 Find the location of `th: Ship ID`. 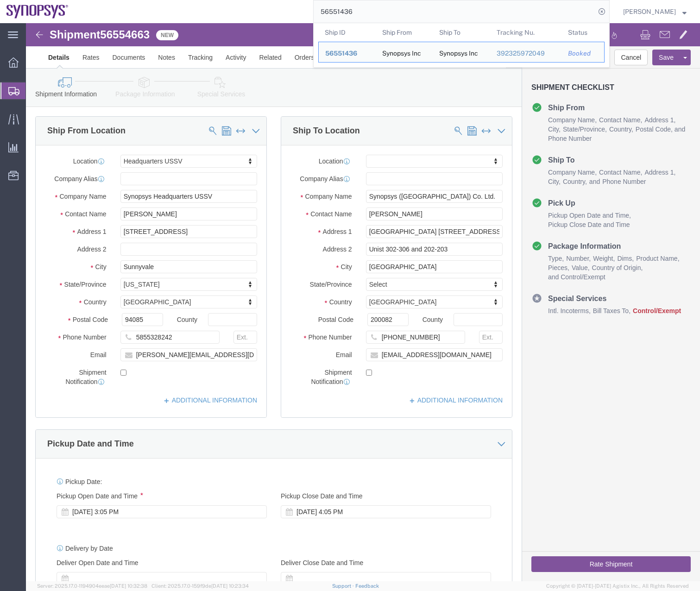

th: Ship ID is located at coordinates (347, 32).